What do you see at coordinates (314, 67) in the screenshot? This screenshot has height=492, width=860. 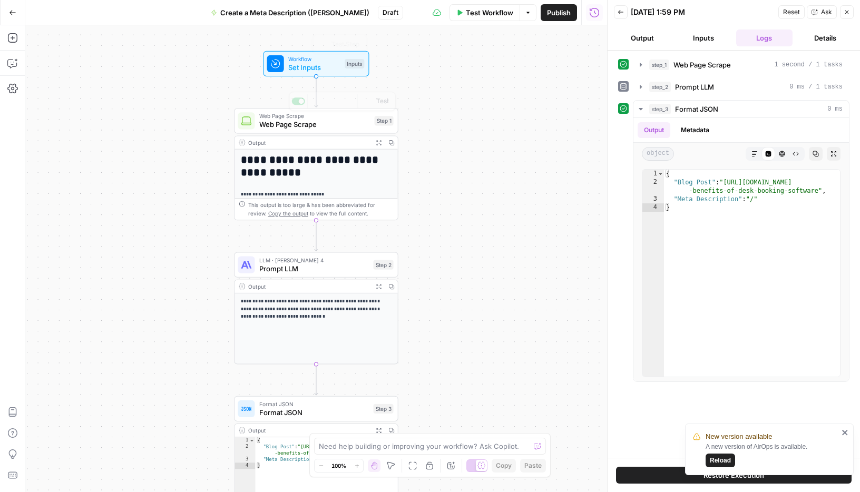 I see `span: Set Inputs` at bounding box center [314, 67].